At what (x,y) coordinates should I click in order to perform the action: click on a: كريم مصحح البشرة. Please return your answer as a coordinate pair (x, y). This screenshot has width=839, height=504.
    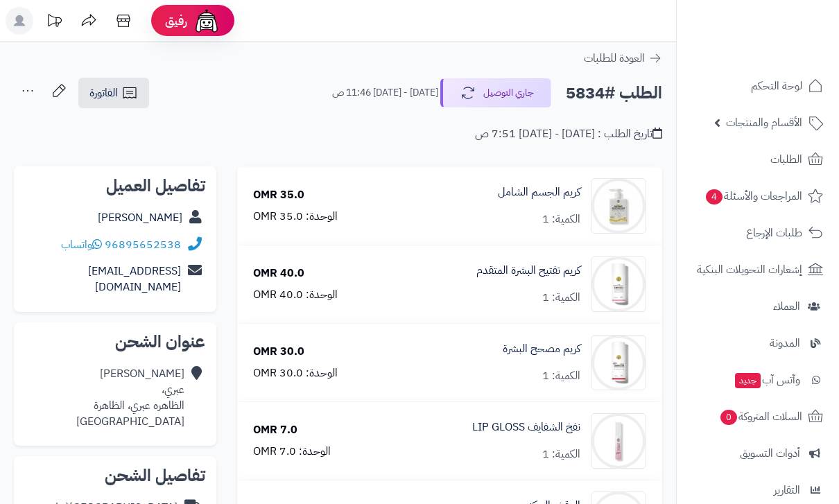
    Looking at the image, I should click on (542, 349).